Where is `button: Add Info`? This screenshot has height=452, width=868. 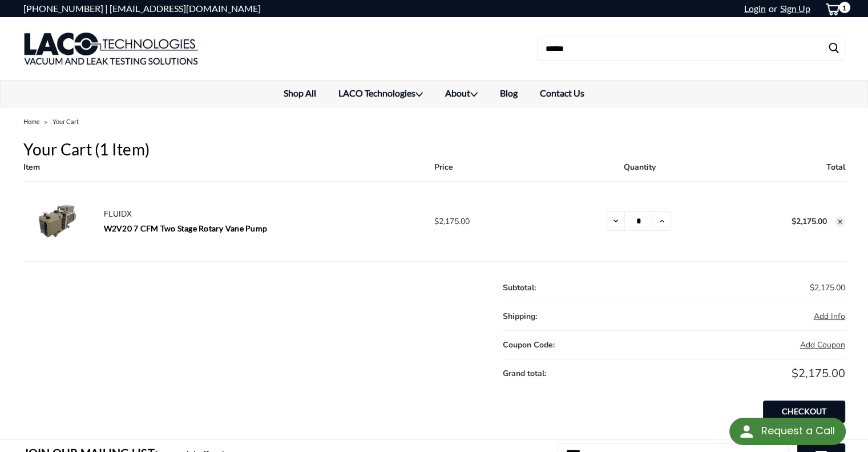 button: Add Info is located at coordinates (829, 316).